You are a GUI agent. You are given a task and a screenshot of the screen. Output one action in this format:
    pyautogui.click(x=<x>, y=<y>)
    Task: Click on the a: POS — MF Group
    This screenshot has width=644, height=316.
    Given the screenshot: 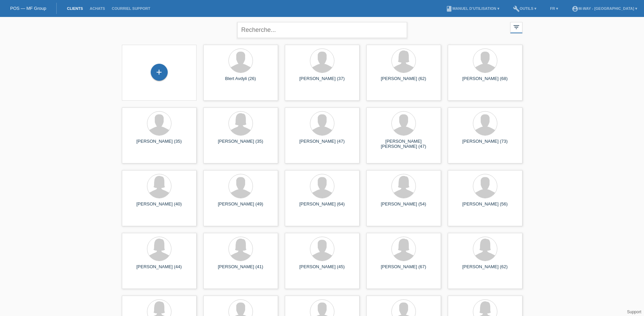 What is the action you would take?
    pyautogui.click(x=28, y=8)
    